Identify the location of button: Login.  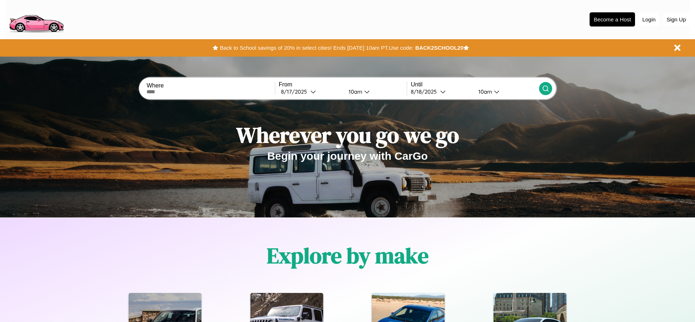
(648, 19).